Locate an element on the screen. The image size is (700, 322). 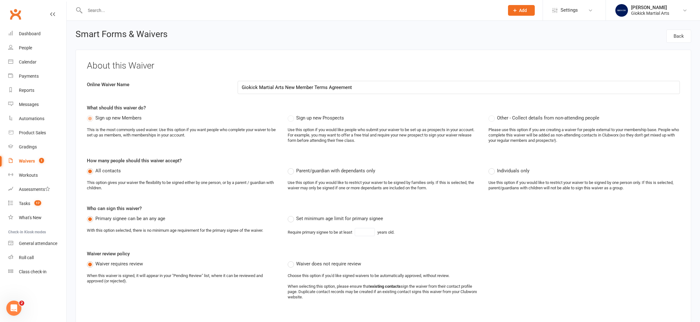
div: Use this option if you would like to restrict your waiver to be signed by one person only. If thi... is located at coordinates (584, 186).